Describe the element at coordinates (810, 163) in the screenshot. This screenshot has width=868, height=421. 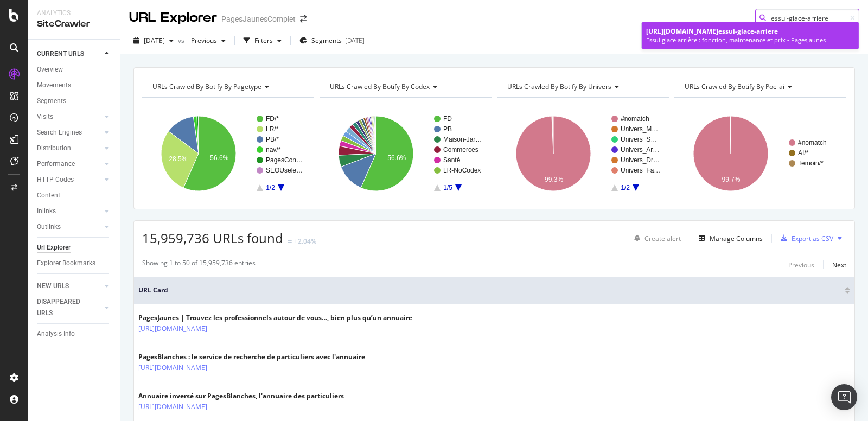
I see `text: Temoin/*` at that location.